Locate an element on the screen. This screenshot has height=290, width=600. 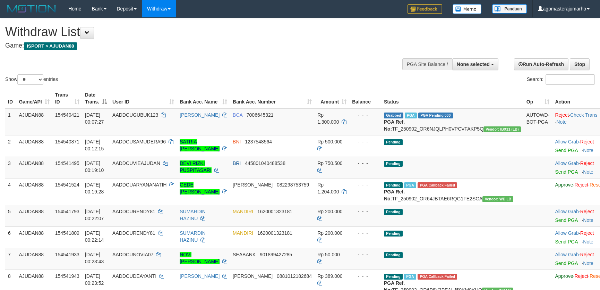
td: 7 is located at coordinates (11, 258).